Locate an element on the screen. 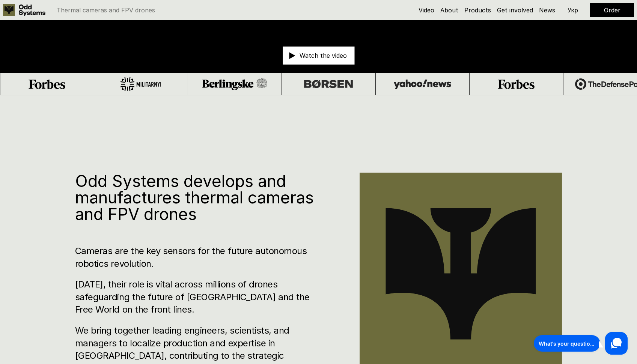  a: Order is located at coordinates (612, 10).